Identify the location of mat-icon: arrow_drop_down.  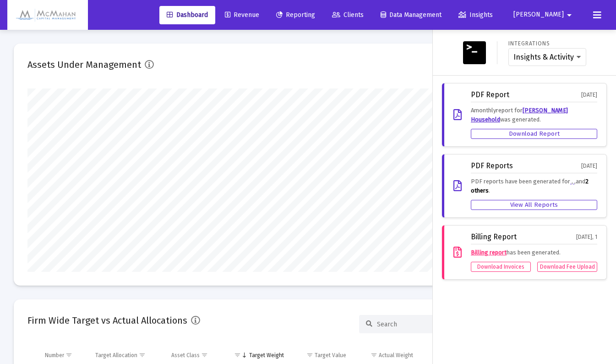
(569, 15).